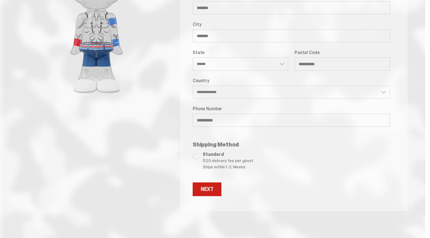  I want to click on span: $20 delivery fee per ghost, so click(296, 160).